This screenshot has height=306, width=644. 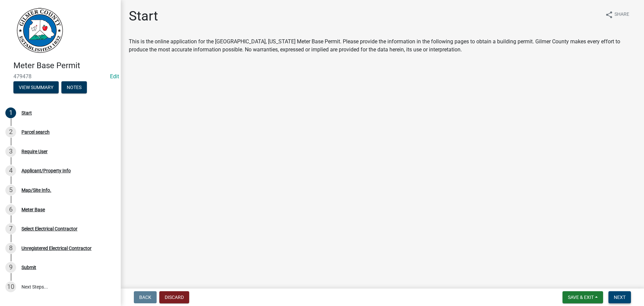 I want to click on span: Back, so click(x=145, y=297).